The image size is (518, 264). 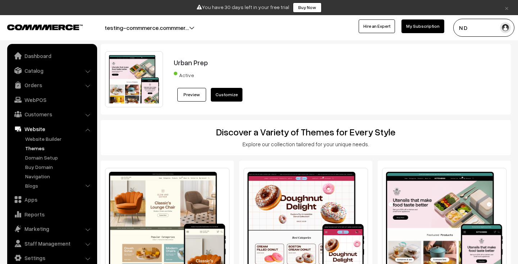 I want to click on a: Hire an Expert, so click(x=377, y=26).